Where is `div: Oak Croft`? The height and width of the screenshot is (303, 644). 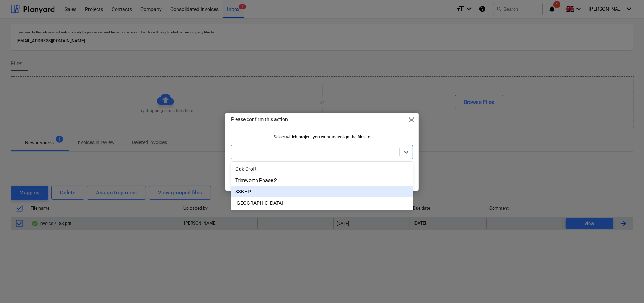 div: Oak Croft is located at coordinates (322, 169).